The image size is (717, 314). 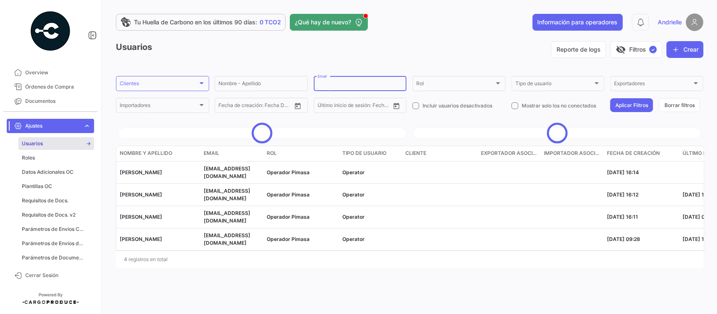 What do you see at coordinates (56, 158) in the screenshot?
I see `a: Roles` at bounding box center [56, 158].